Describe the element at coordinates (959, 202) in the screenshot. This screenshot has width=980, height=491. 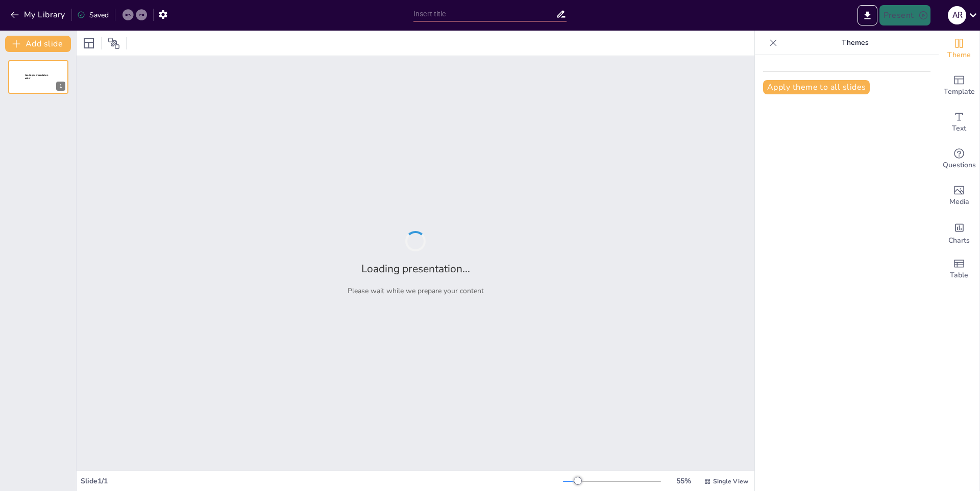
I see `span: Media` at that location.